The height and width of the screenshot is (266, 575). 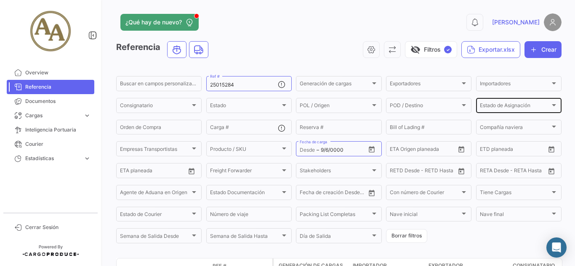 I want to click on a: Documentos, so click(x=50, y=101).